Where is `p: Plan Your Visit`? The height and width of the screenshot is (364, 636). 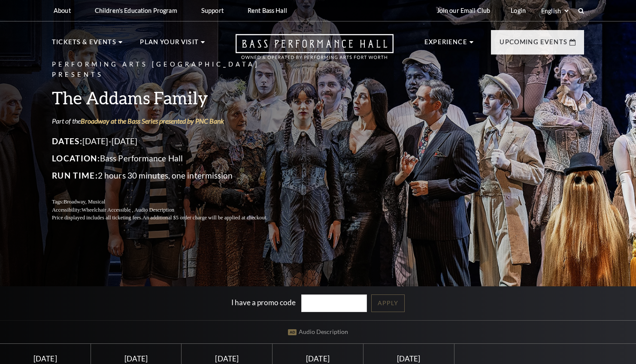
p: Plan Your Visit is located at coordinates (169, 45).